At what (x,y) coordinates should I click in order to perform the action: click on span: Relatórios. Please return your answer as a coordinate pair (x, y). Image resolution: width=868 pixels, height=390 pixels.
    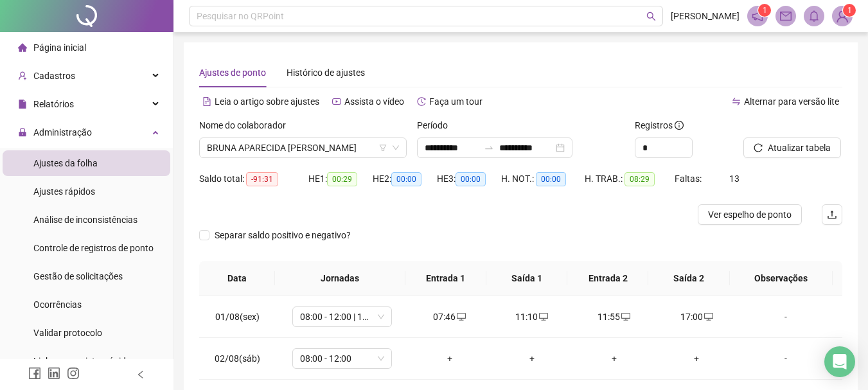
    Looking at the image, I should click on (54, 104).